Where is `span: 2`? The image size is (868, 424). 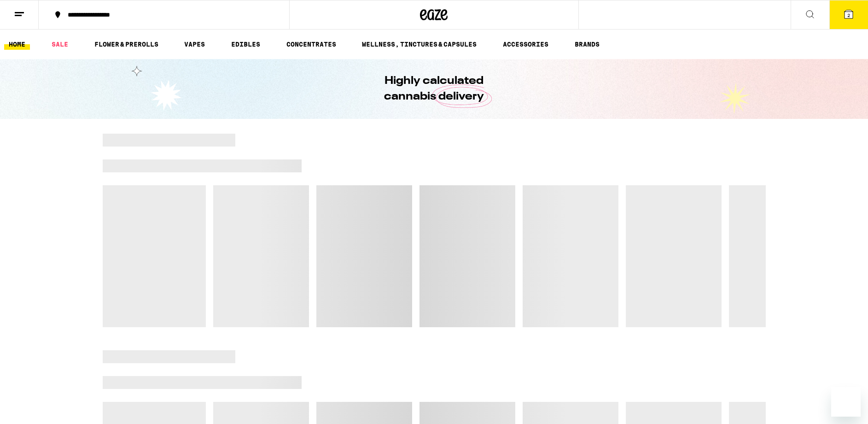
span: 2 is located at coordinates (849, 15).